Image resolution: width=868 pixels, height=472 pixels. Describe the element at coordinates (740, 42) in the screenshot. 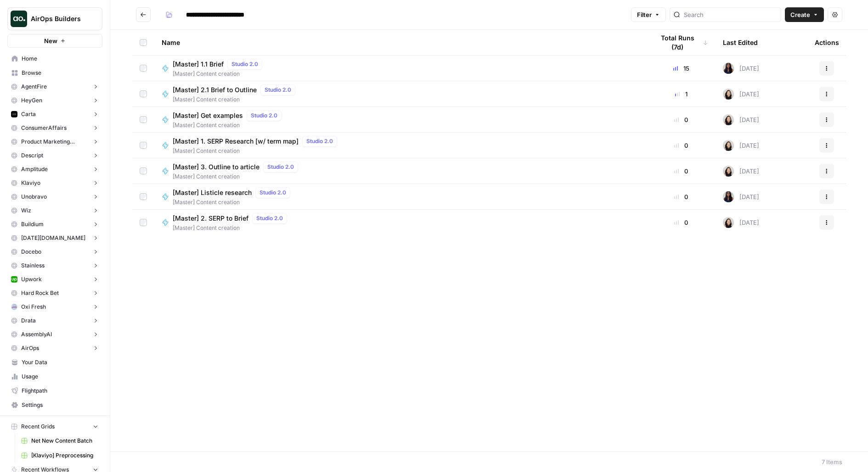

I see `div: Last Edited` at that location.